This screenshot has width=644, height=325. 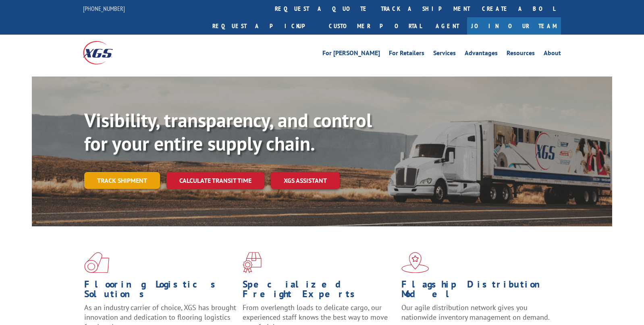 What do you see at coordinates (447, 26) in the screenshot?
I see `a: Agent` at bounding box center [447, 26].